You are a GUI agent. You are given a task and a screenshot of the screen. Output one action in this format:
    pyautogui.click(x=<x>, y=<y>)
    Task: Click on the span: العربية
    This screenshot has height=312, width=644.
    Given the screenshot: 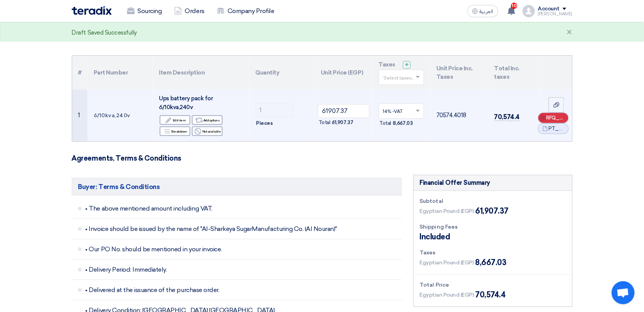 What is the action you would take?
    pyautogui.click(x=487, y=11)
    